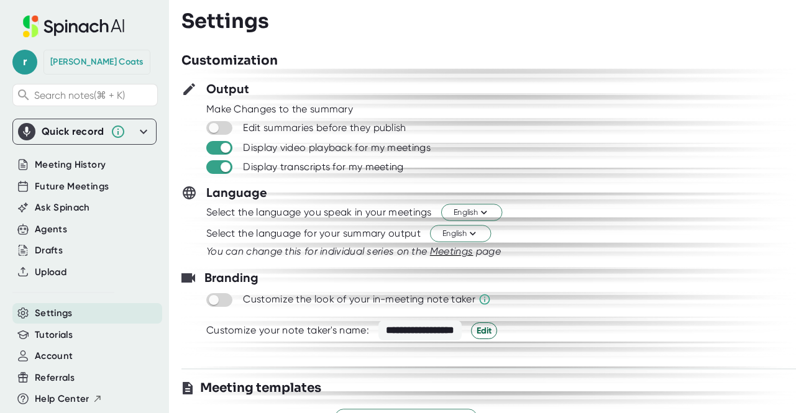 Image resolution: width=796 pixels, height=413 pixels. Describe the element at coordinates (324, 128) in the screenshot. I see `div: Edit summaries before they publish` at that location.